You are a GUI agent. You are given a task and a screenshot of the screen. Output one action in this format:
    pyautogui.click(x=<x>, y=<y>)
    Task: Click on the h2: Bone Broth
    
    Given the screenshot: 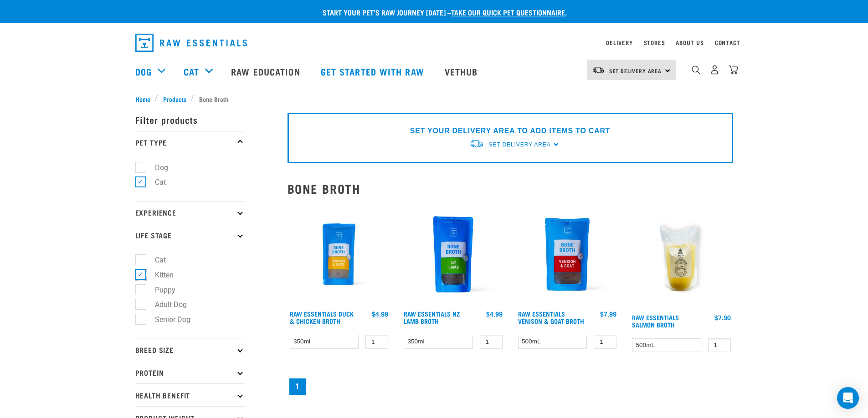 What is the action you would take?
    pyautogui.click(x=510, y=188)
    